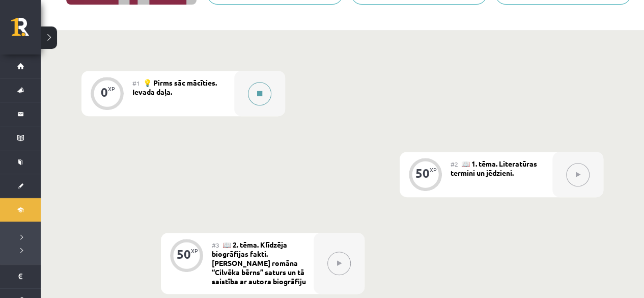  I want to click on span: #2, so click(454, 164).